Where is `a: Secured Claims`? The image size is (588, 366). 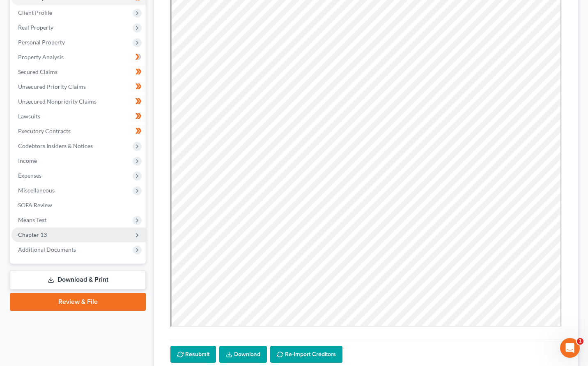 a: Secured Claims is located at coordinates (79, 72).